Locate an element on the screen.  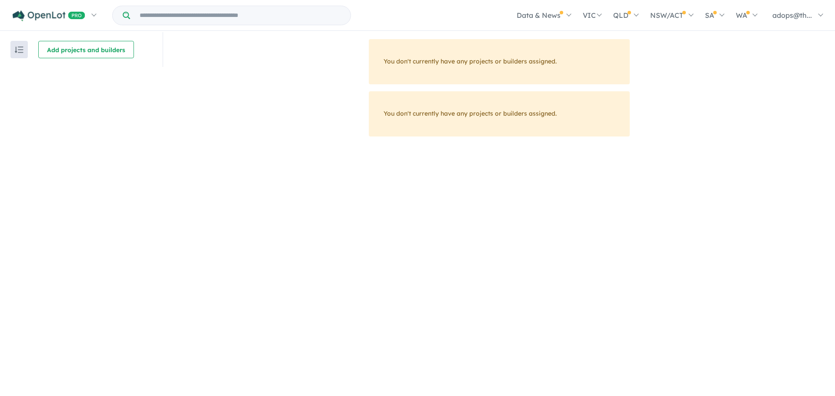
img: sort.svg is located at coordinates (19, 50).